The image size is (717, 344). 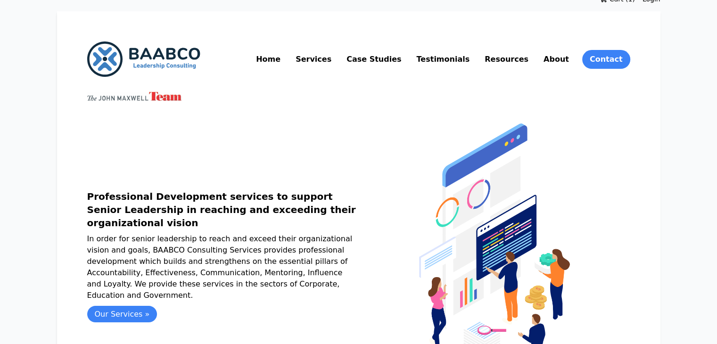 I want to click on a: Services, so click(x=313, y=59).